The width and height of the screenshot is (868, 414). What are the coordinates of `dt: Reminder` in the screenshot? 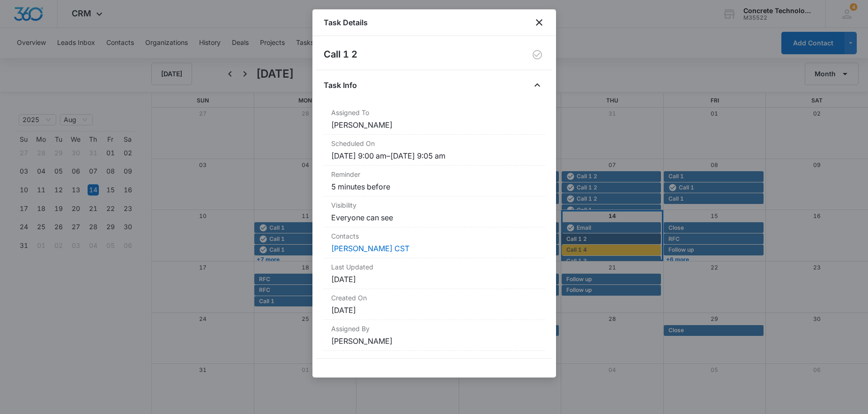 It's located at (434, 174).